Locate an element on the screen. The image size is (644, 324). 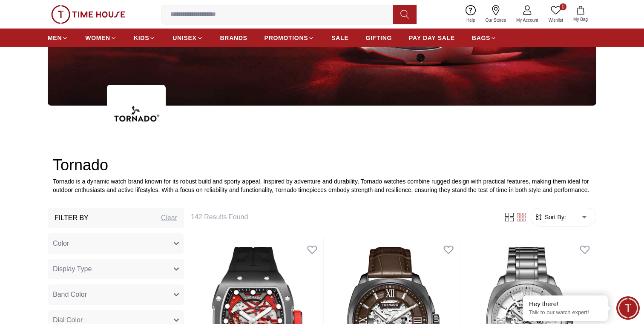
span: MEN is located at coordinates (55, 38).